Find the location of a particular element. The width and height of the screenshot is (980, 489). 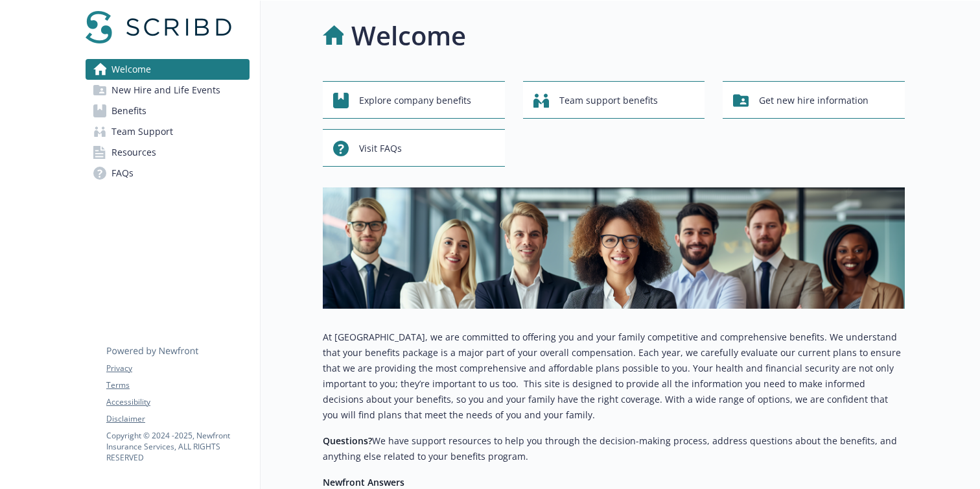

a: Terms is located at coordinates (178, 385).